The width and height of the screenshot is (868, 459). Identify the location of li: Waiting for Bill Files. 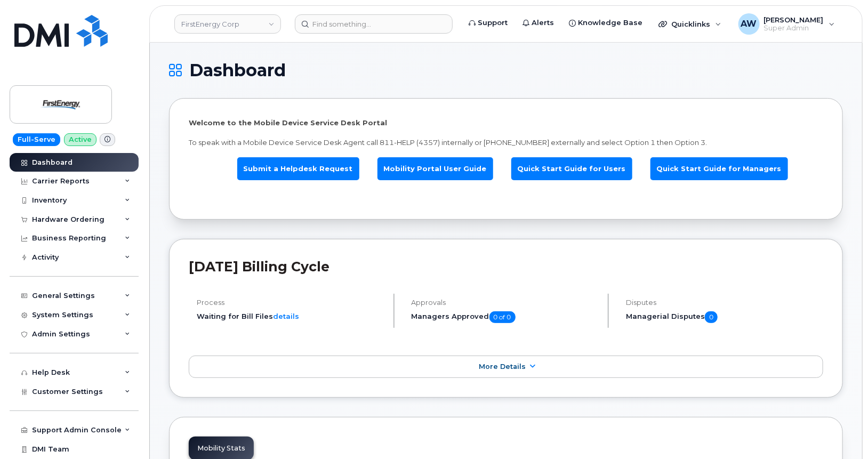
(291, 316).